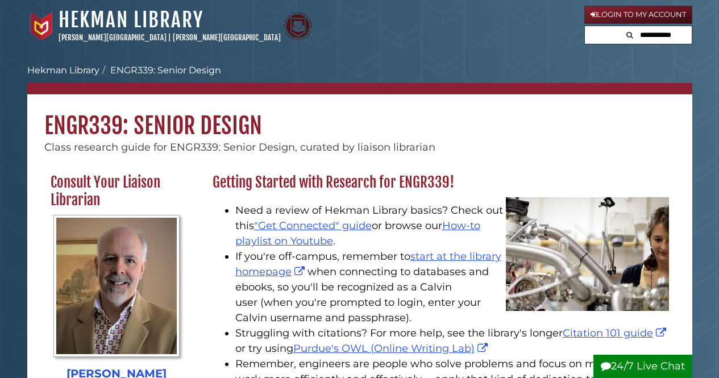 The width and height of the screenshot is (719, 378). What do you see at coordinates (368, 264) in the screenshot?
I see `a: start at the library homepage` at bounding box center [368, 264].